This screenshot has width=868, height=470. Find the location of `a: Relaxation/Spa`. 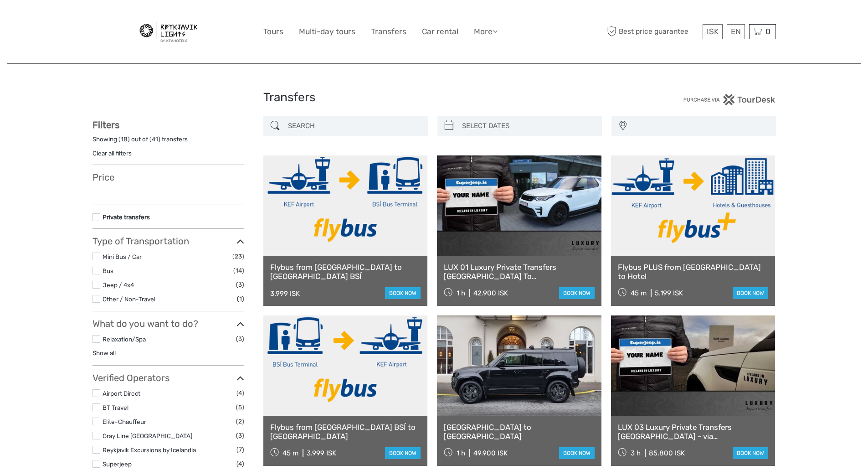

a: Relaxation/Spa is located at coordinates (124, 339).